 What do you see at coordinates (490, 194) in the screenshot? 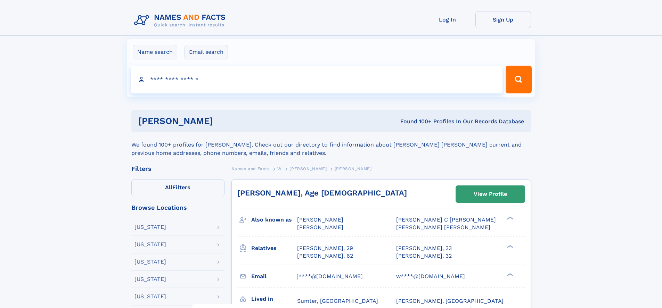
I see `a: View Profile` at bounding box center [490, 194].